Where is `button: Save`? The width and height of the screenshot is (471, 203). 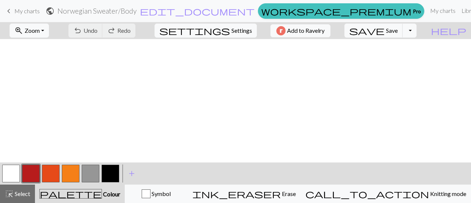 button: Save is located at coordinates (374, 31).